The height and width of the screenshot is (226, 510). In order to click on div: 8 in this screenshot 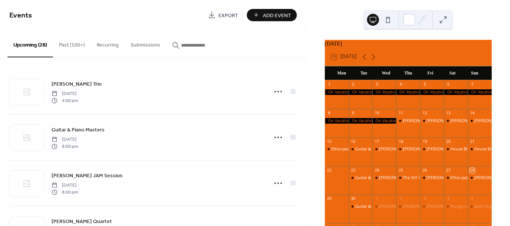, I will do `click(329, 113)`.